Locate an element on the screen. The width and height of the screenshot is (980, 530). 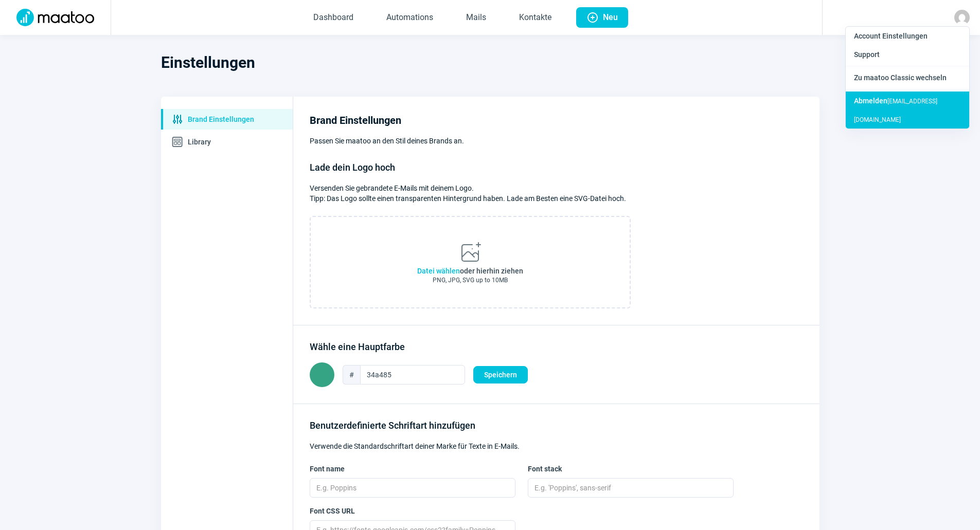
button: Speichern is located at coordinates (501, 375).